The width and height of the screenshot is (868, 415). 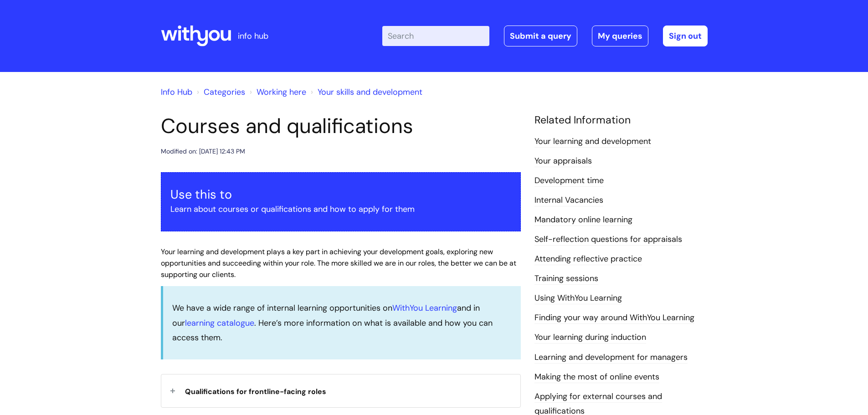 What do you see at coordinates (370, 92) in the screenshot?
I see `a: Your skills and development` at bounding box center [370, 92].